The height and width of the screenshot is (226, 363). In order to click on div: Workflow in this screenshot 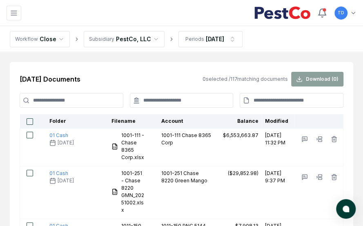, I will do `click(27, 39)`.